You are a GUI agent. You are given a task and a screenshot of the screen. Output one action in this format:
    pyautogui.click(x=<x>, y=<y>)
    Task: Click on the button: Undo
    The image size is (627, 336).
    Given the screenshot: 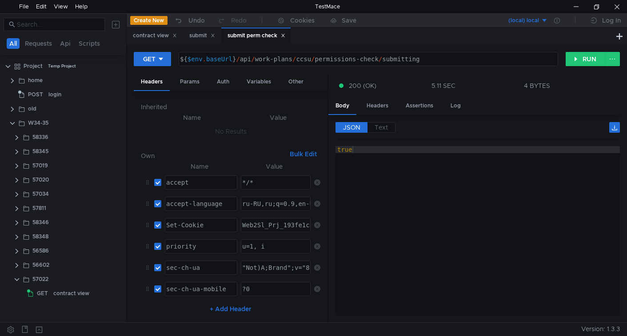 What is the action you would take?
    pyautogui.click(x=189, y=20)
    